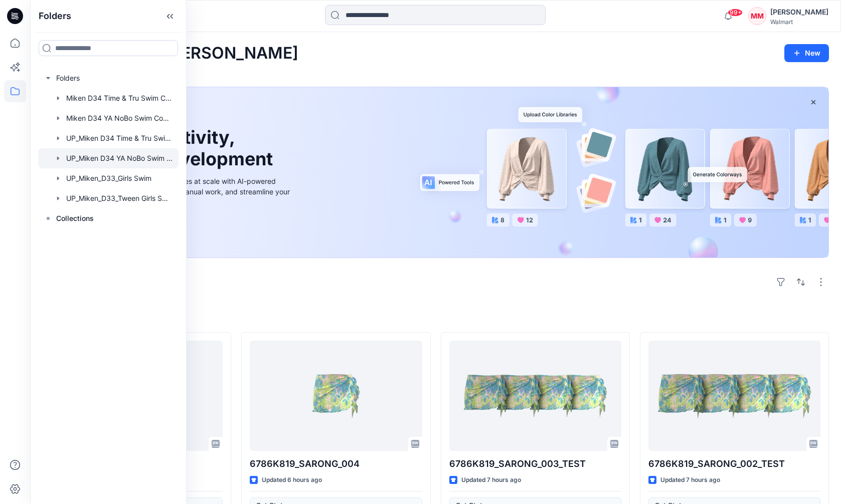  What do you see at coordinates (335, 464) in the screenshot?
I see `p: 6786K819_SARONG_004` at bounding box center [335, 464].